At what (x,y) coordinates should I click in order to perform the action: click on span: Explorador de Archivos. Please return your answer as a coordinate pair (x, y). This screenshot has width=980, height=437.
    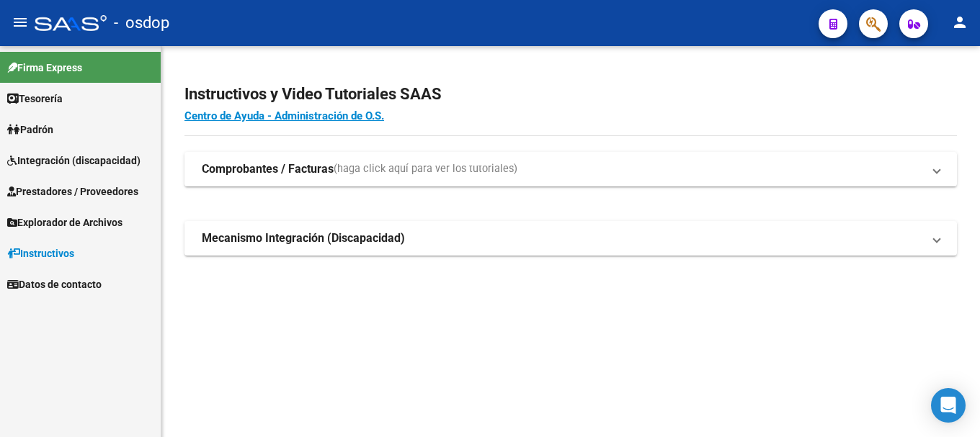
    Looking at the image, I should click on (65, 222).